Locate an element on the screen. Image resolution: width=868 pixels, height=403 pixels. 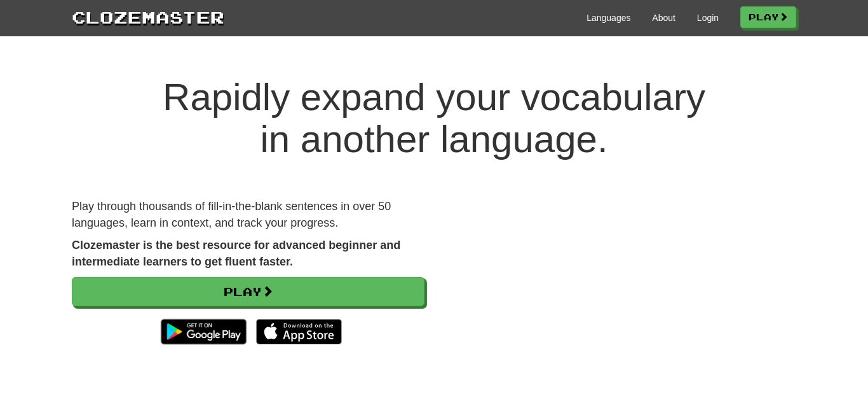
img: Get it on Google Play is located at coordinates (203, 332).